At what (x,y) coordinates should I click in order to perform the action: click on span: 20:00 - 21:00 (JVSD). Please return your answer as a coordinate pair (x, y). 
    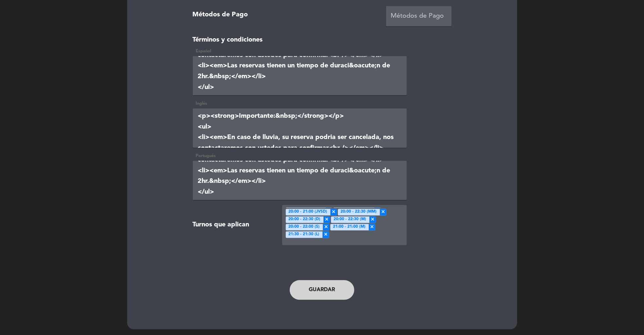
    Looking at the image, I should click on (307, 212).